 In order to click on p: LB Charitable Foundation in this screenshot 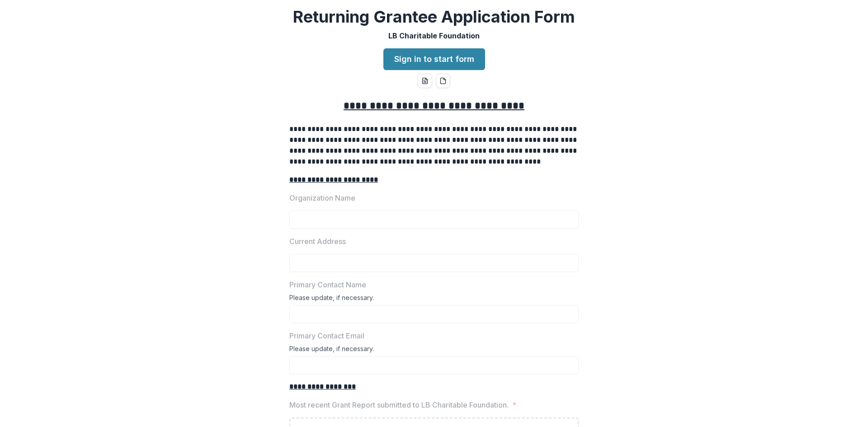, I will do `click(434, 36)`.